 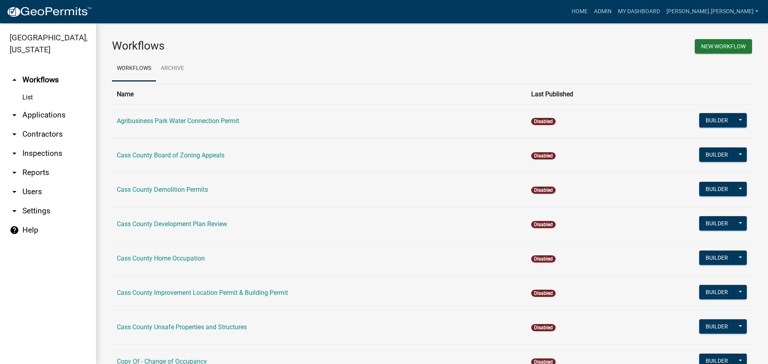 I want to click on a: My Dashboard, so click(x=639, y=12).